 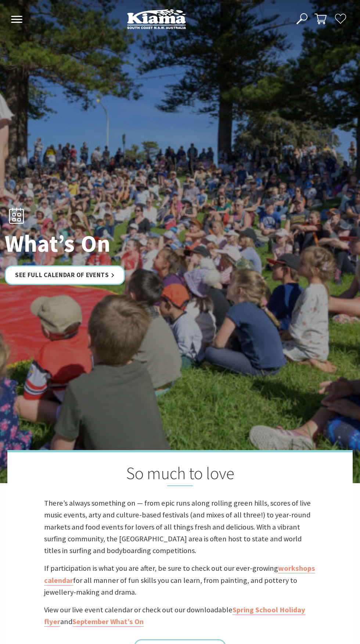 What do you see at coordinates (180, 580) in the screenshot?
I see `p: If participation is what you are after, be sure to check out our ever-growing for all manner of f...` at bounding box center [180, 580].